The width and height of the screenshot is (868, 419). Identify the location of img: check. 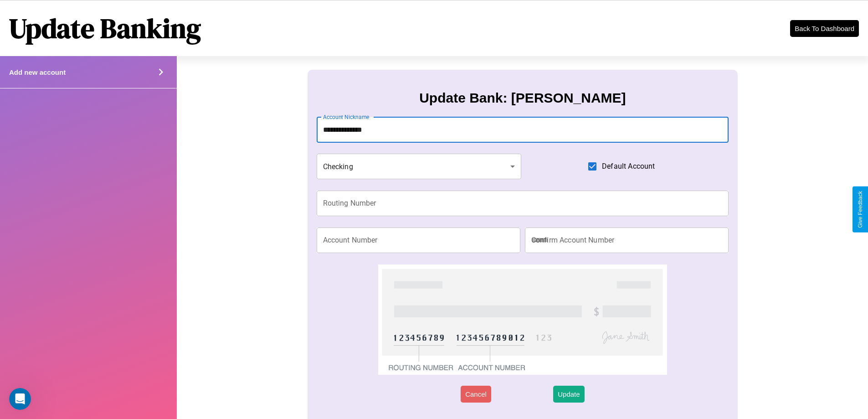
(522, 320).